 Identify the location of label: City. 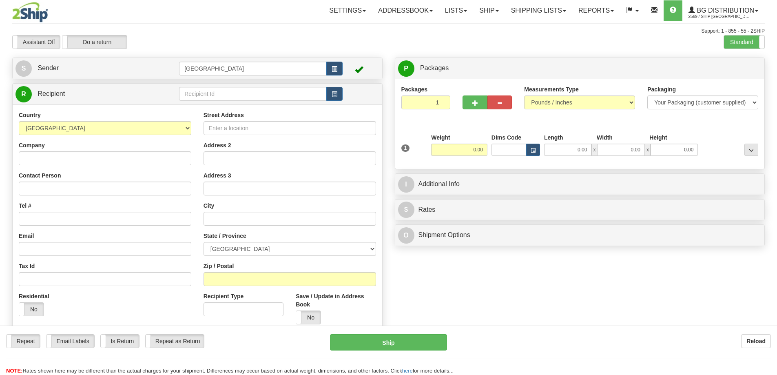
(209, 205).